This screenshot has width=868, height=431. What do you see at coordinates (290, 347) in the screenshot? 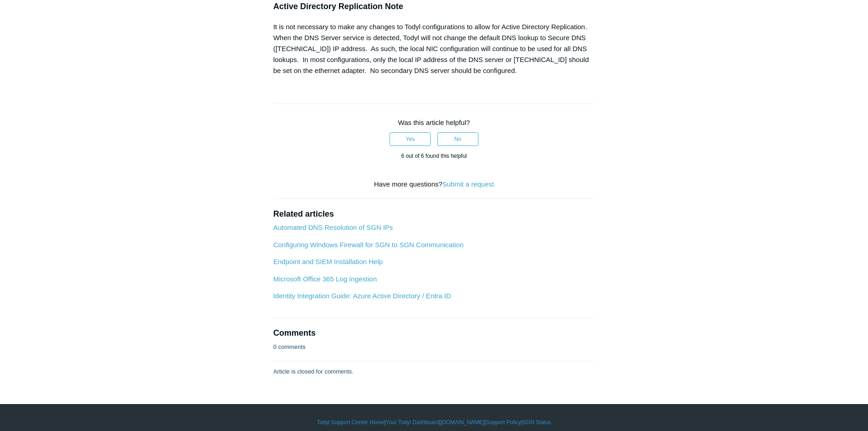
I see `p: 0 comments` at bounding box center [290, 347].